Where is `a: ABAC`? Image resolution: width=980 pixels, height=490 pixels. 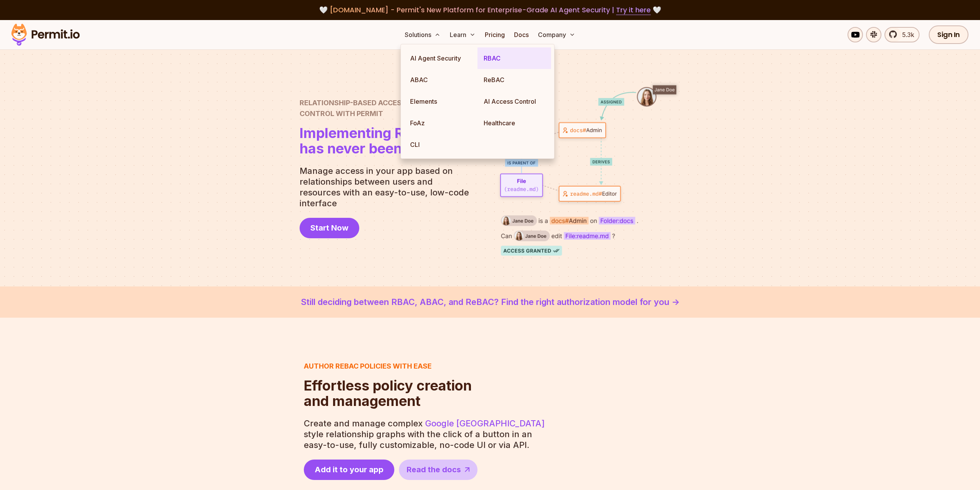 a: ABAC is located at coordinates (440, 80).